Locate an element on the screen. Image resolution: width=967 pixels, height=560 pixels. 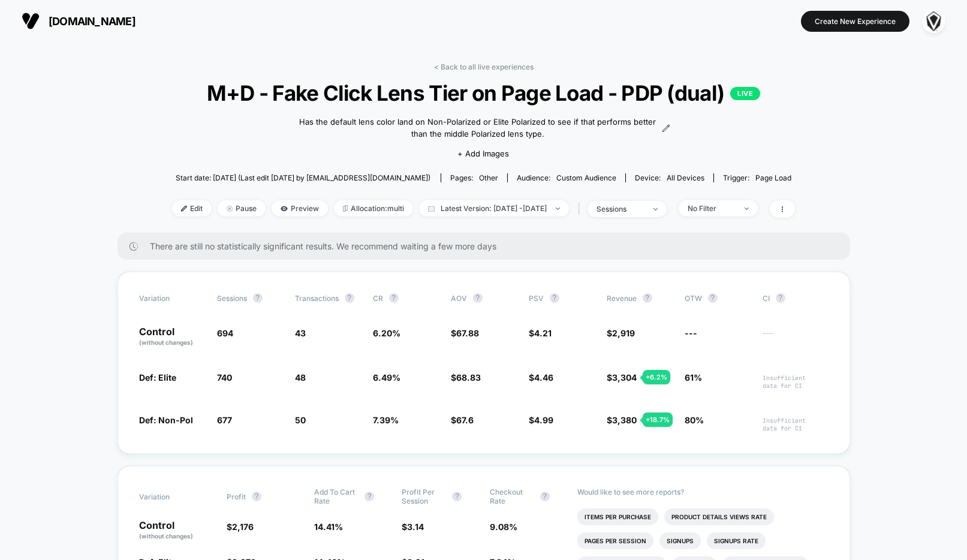
span: 67.6 is located at coordinates (464, 420).